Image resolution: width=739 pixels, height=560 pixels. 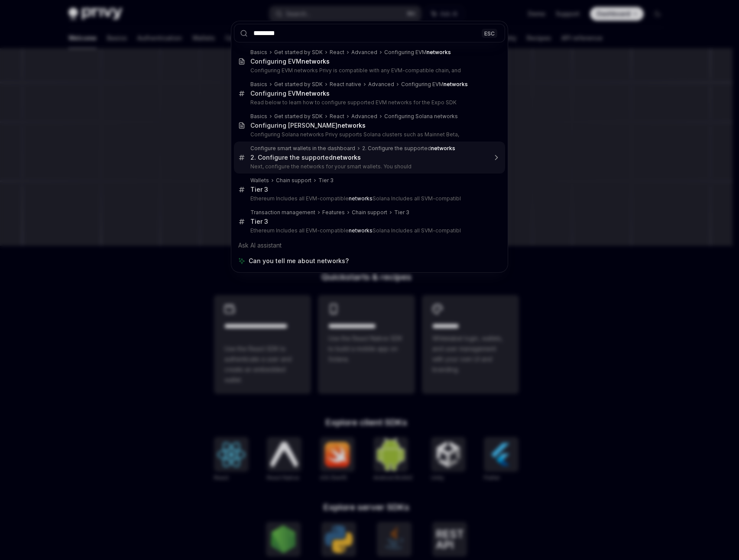 I want to click on div: ESC, so click(x=490, y=33).